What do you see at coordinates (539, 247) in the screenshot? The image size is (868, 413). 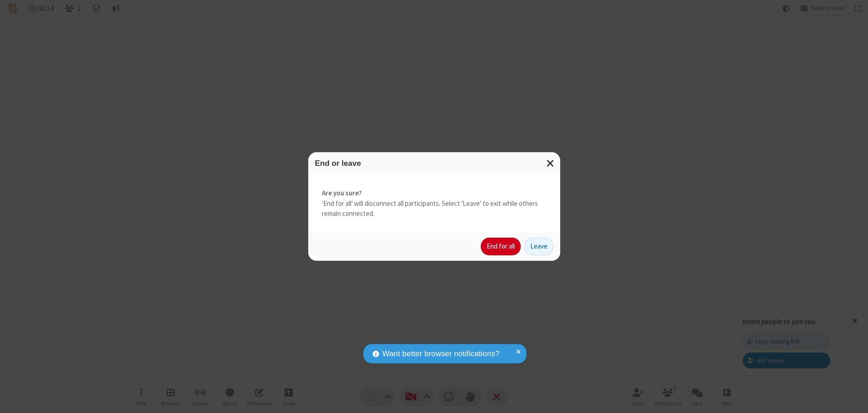 I see `button: Leave` at bounding box center [539, 247].